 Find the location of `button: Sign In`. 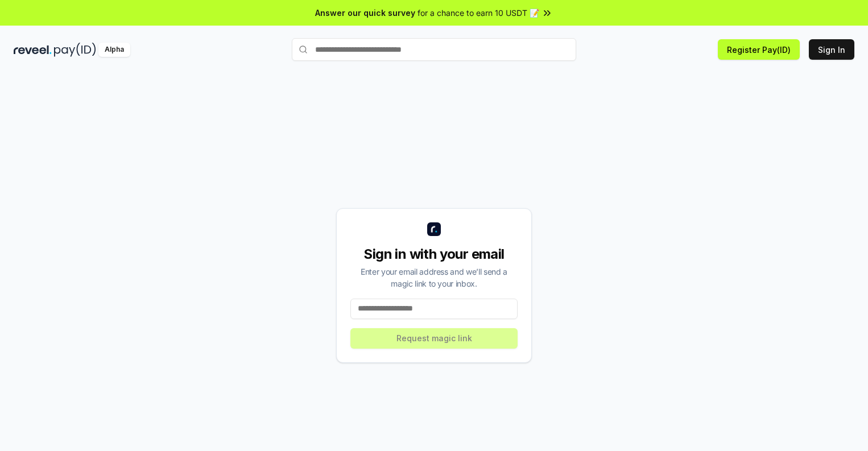

button: Sign In is located at coordinates (832, 49).